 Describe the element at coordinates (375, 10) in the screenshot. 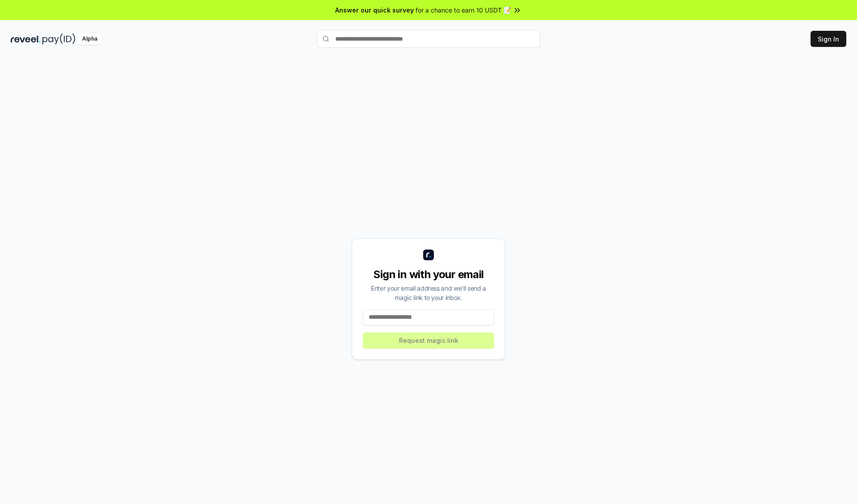

I see `span: Answer our quick survey` at that location.